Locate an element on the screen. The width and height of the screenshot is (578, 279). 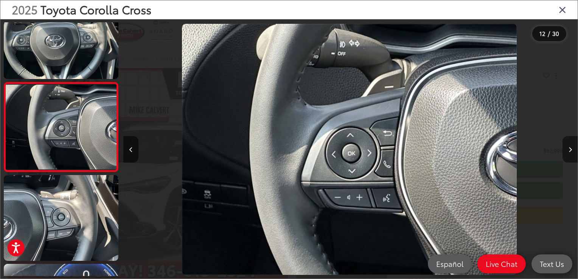
div: 2025 Toyota Corolla Cross Hybrid XSE 11 is located at coordinates (349, 149).